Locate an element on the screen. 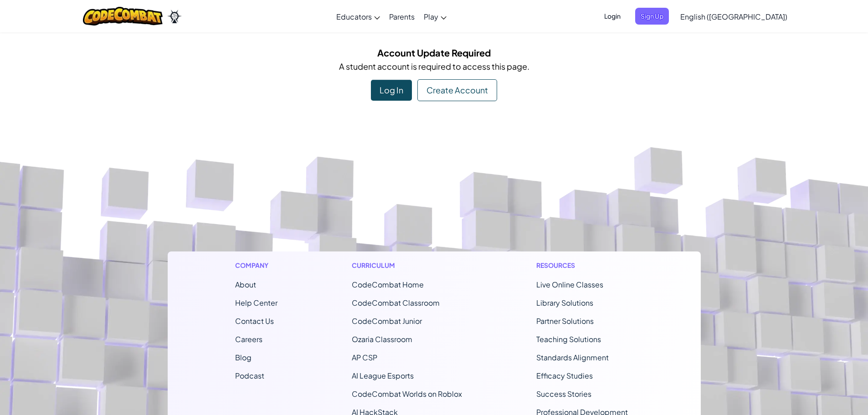 Image resolution: width=868 pixels, height=415 pixels. p: A student account is required to access this page. is located at coordinates (434, 66).